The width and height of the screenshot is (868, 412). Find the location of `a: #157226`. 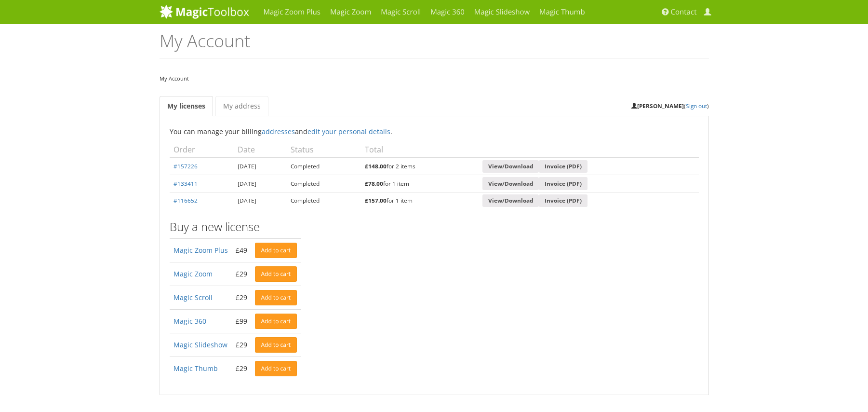

a: #157226 is located at coordinates (186, 166).